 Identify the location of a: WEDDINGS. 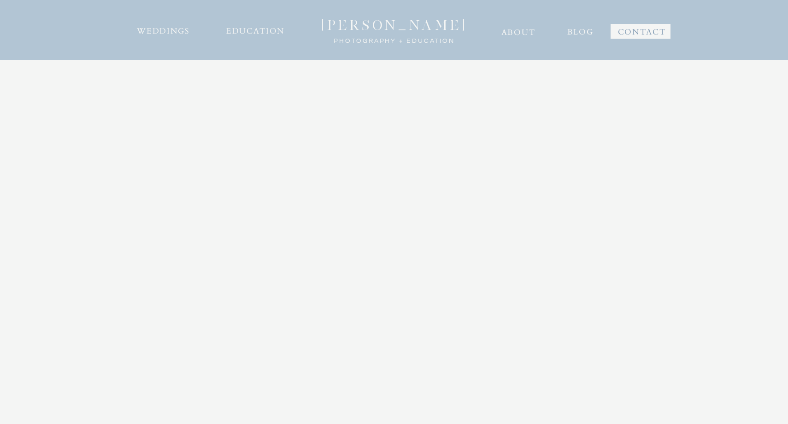
(163, 30).